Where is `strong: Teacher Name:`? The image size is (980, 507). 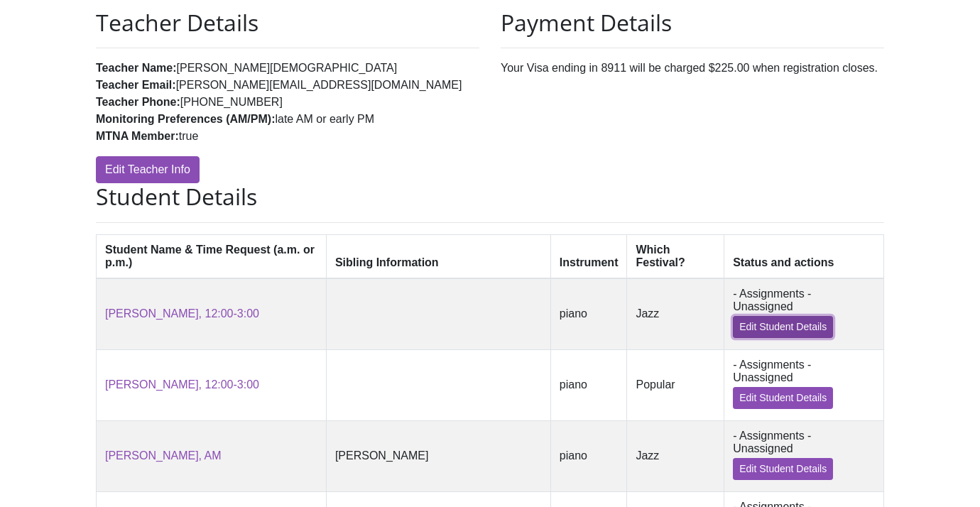 strong: Teacher Name: is located at coordinates (136, 68).